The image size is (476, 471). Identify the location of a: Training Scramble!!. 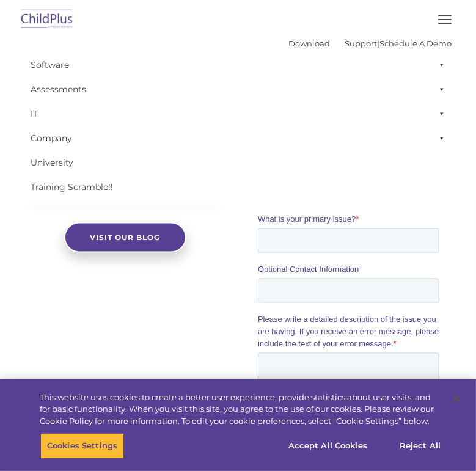
(238, 187).